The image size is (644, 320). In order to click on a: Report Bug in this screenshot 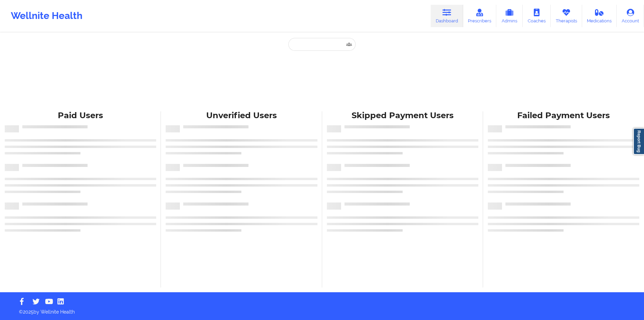, I will do `click(639, 141)`.